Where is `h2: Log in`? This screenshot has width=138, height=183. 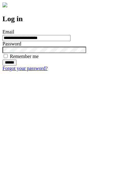
h2: Log in is located at coordinates (69, 19).